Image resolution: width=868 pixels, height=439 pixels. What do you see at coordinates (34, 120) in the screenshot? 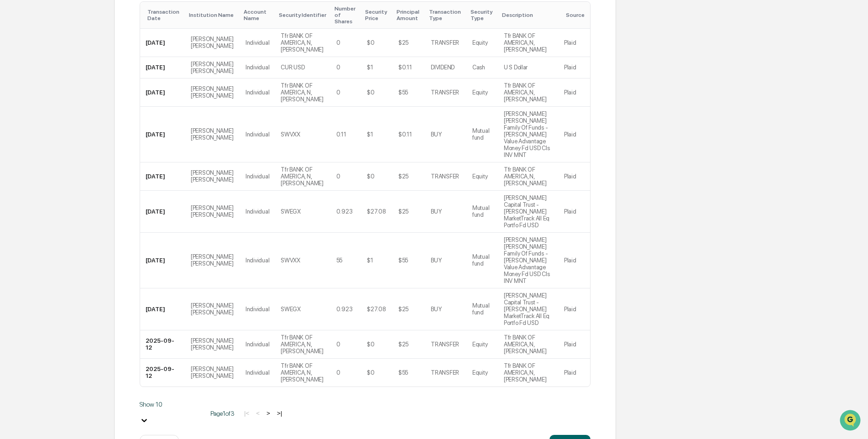
I see `a: 🖐️Preclearance` at bounding box center [34, 120].